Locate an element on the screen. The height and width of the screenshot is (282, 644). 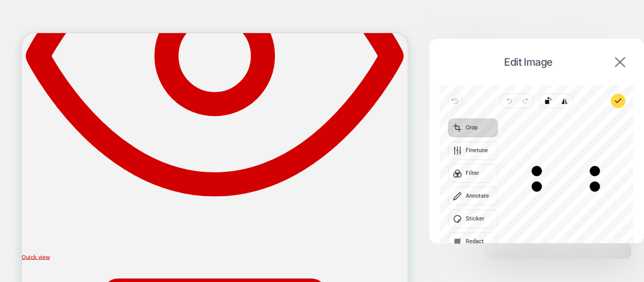
button: Crop is located at coordinates (473, 128).